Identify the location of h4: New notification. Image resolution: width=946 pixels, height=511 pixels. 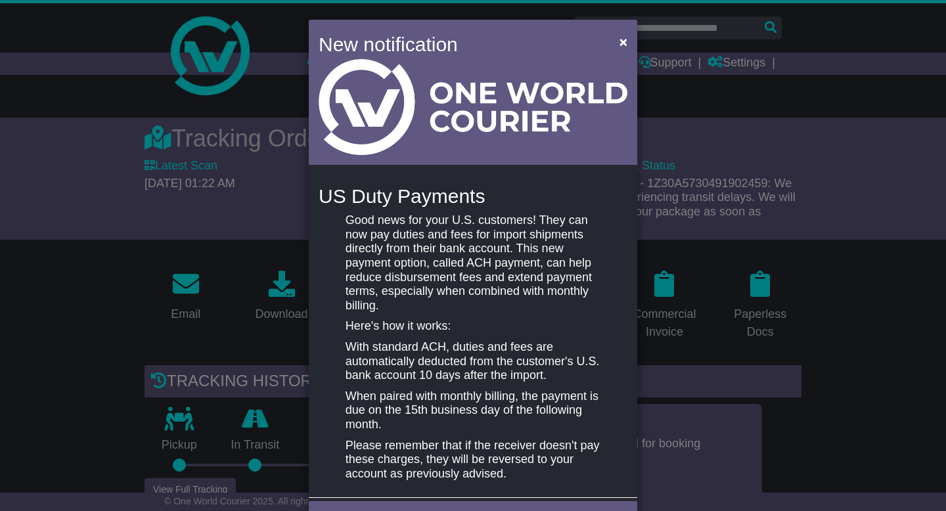
(459, 44).